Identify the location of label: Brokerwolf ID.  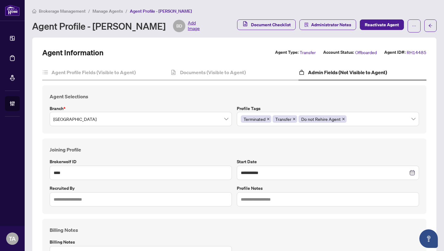
(141, 161).